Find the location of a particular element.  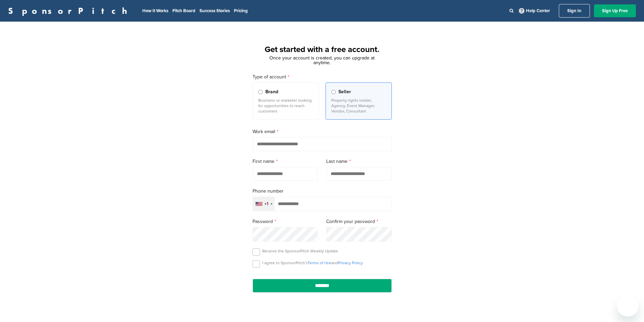

a: Sign Up Free is located at coordinates (615, 11).